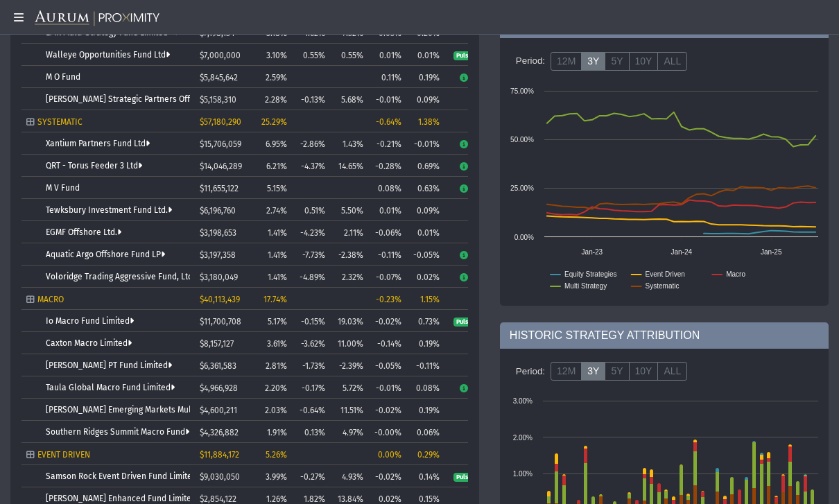  I want to click on td: -0.17%, so click(311, 387).